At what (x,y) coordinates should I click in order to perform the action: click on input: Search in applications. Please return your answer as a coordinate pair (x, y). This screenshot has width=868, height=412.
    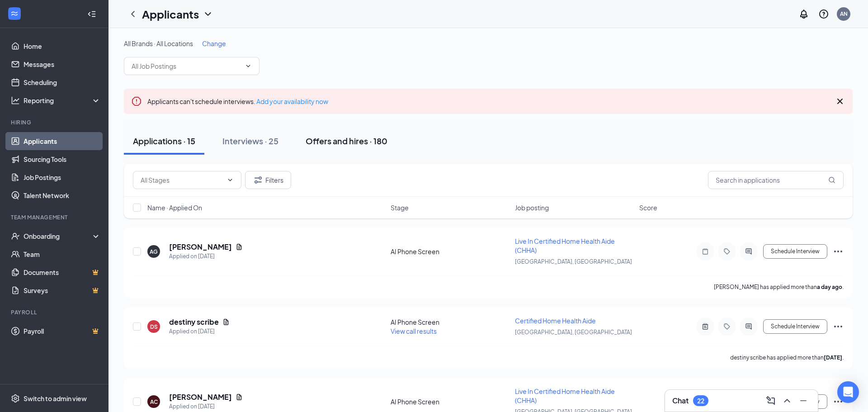
    Looking at the image, I should click on (776, 180).